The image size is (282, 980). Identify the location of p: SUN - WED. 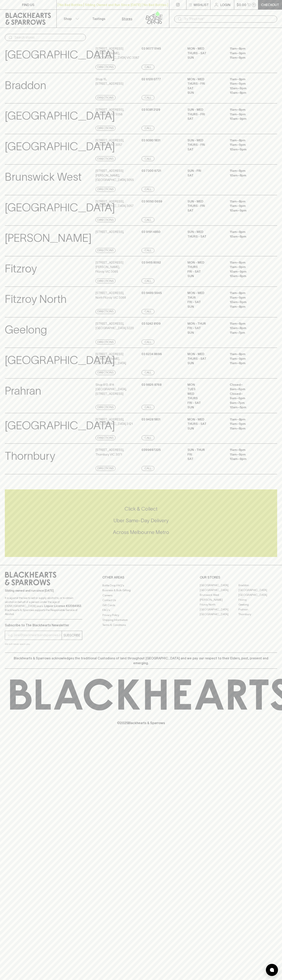
(206, 110).